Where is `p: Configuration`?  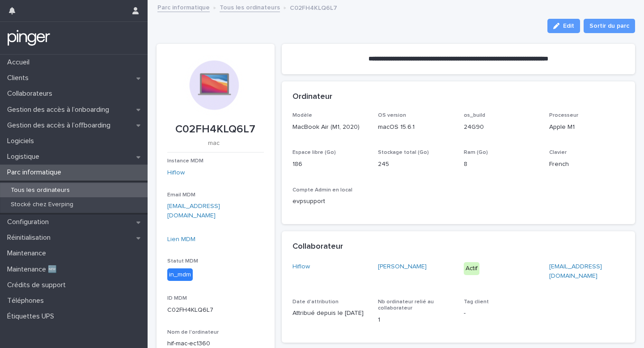
p: Configuration is located at coordinates (30, 222).